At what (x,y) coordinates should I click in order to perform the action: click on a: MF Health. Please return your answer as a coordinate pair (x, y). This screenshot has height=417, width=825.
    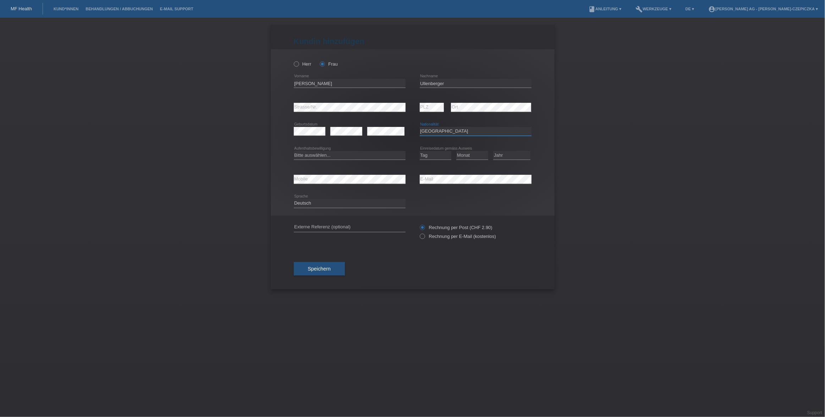
    Looking at the image, I should click on (21, 9).